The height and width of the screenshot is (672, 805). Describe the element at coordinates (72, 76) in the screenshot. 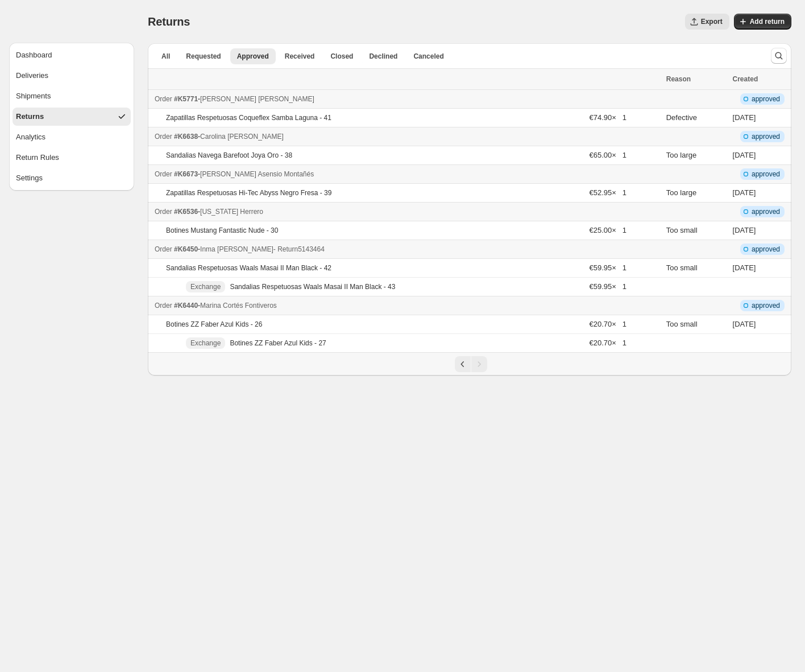

I see `button: Deliveries` at that location.